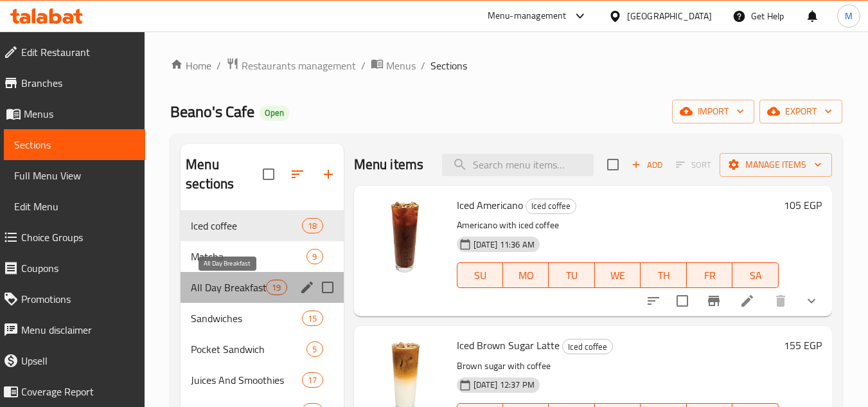 The image size is (868, 407). I want to click on span: Select to update, so click(682, 300).